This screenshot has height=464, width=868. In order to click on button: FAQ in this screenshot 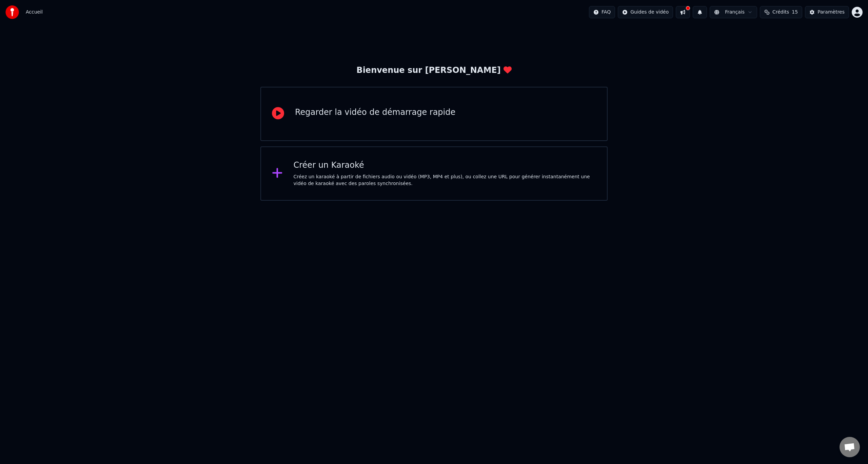, I will do `click(602, 12)`.